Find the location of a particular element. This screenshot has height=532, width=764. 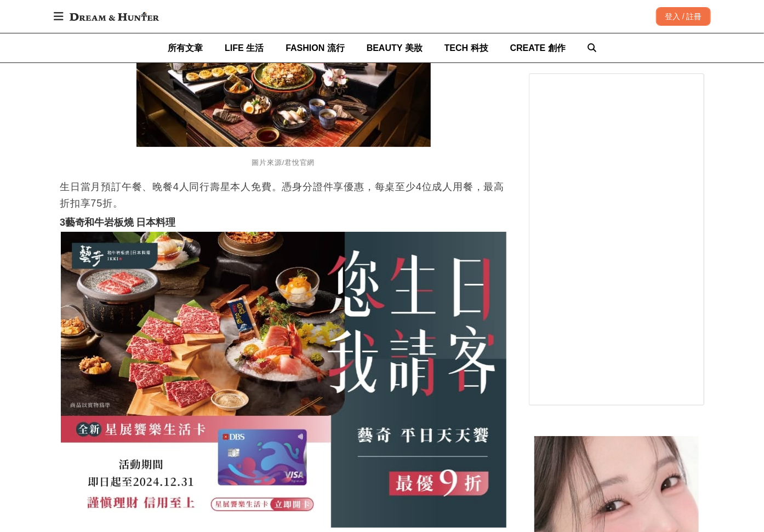

span: 所有文章 is located at coordinates (186, 48).